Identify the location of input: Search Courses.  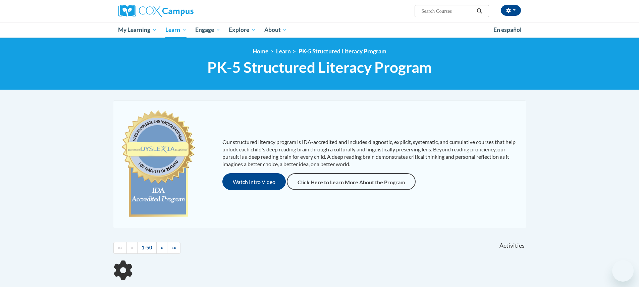
(447, 11).